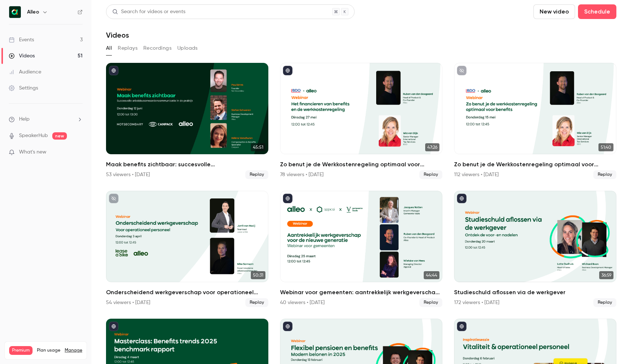  Describe the element at coordinates (149, 12) in the screenshot. I see `div: Search for videos or events` at that location.